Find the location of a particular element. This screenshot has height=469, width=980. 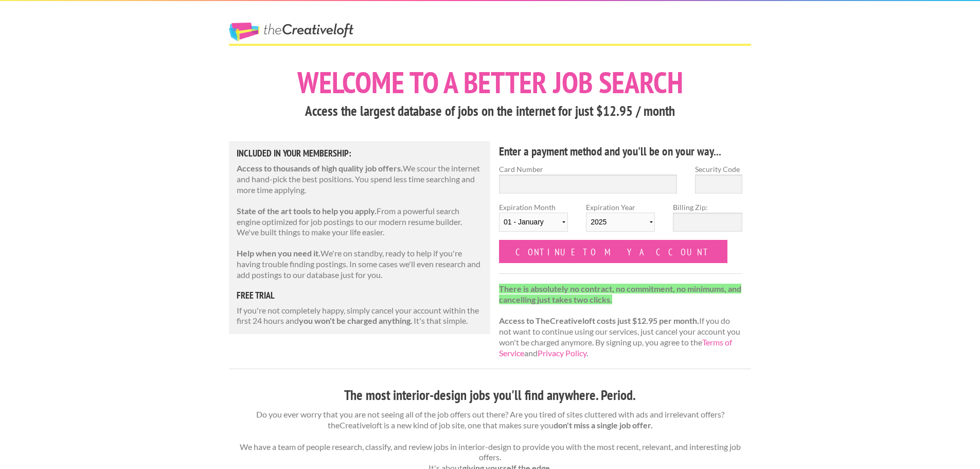

strong: Help when you need it. is located at coordinates (278, 253).